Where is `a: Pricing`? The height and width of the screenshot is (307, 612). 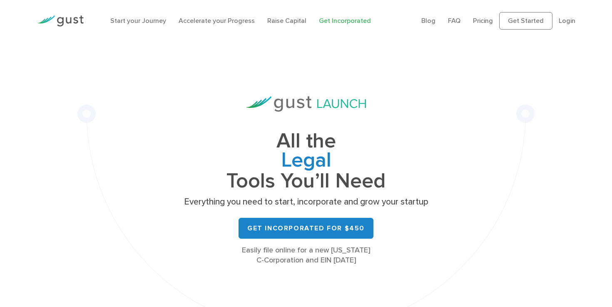
a: Pricing is located at coordinates (483, 20).